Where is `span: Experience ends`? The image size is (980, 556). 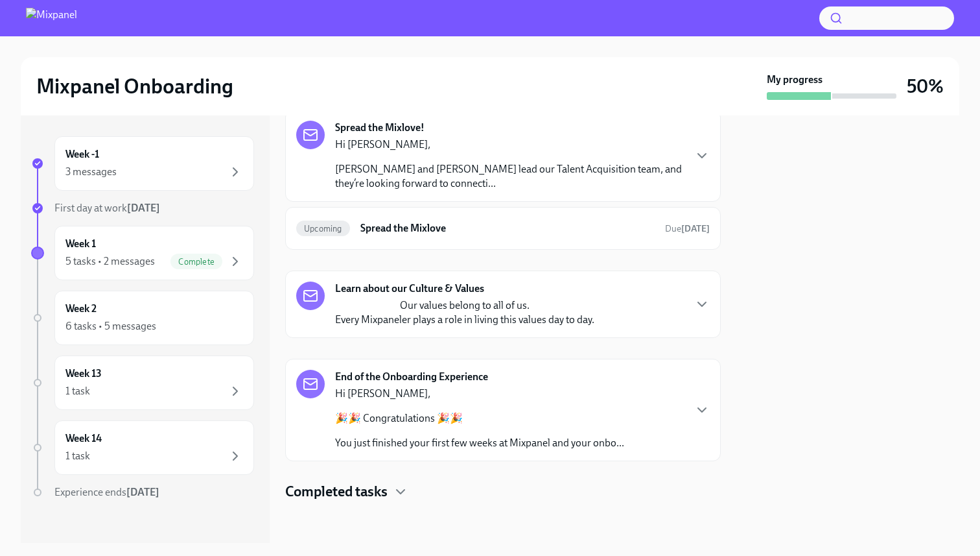
span: Experience ends is located at coordinates (107, 491).